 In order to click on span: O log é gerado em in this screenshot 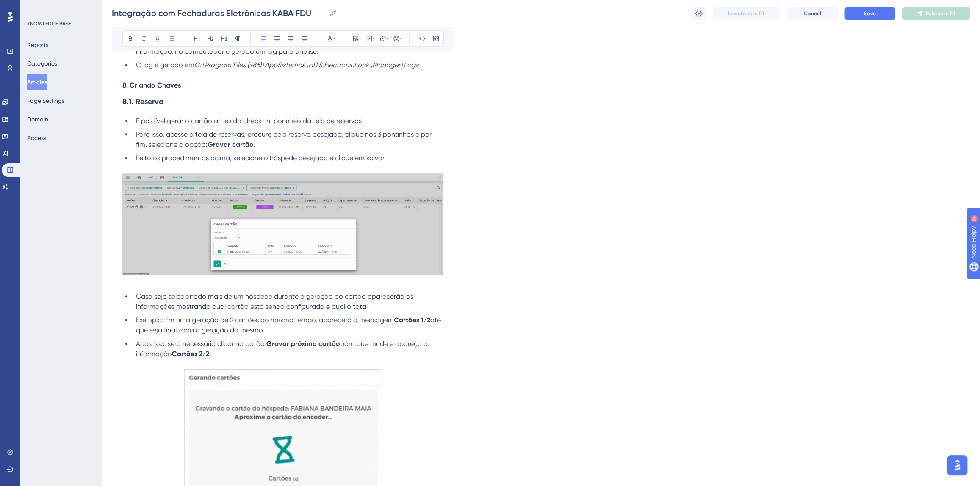, I will do `click(165, 64)`.